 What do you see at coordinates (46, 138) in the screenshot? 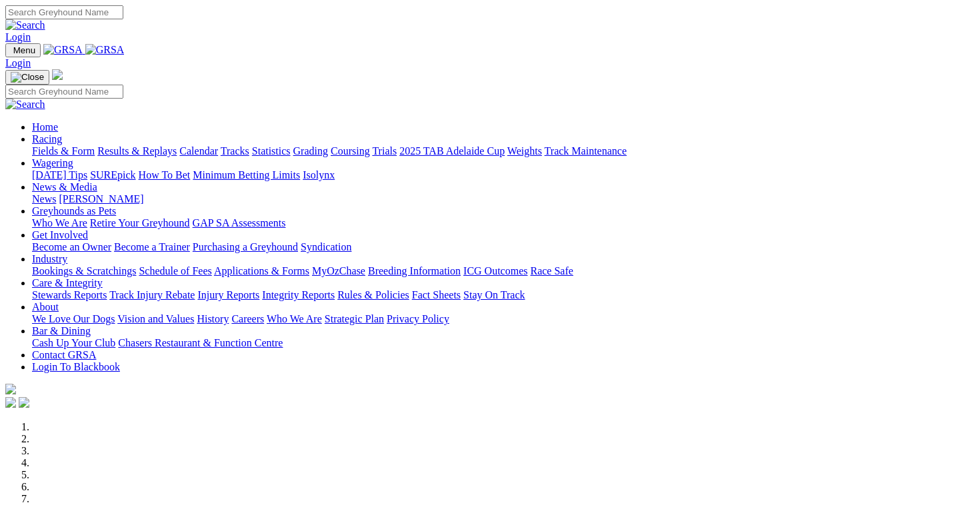
I see `a: Racing` at bounding box center [46, 138].